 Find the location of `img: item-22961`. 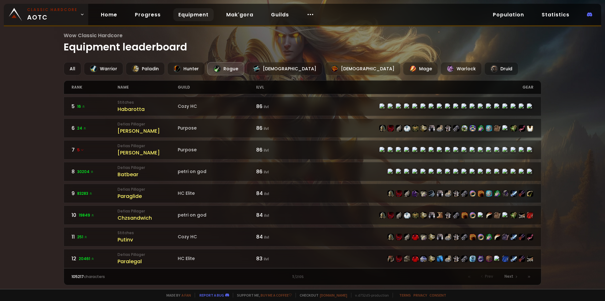

img: item-22961 is located at coordinates (464, 128).